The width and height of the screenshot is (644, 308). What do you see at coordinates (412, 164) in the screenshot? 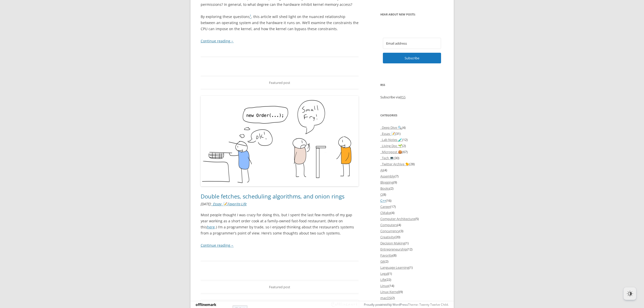
I see `li: (28)` at bounding box center [412, 164].